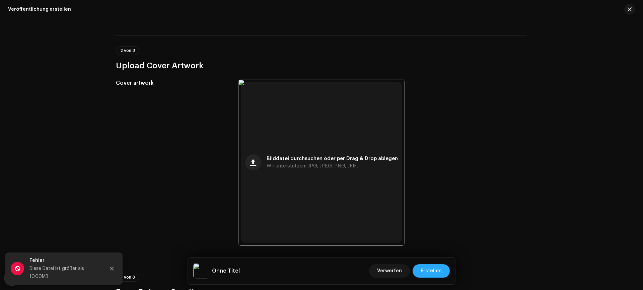 The width and height of the screenshot is (643, 290). What do you see at coordinates (12, 278) in the screenshot?
I see `div: Open Intercom Messenger` at bounding box center [12, 278].